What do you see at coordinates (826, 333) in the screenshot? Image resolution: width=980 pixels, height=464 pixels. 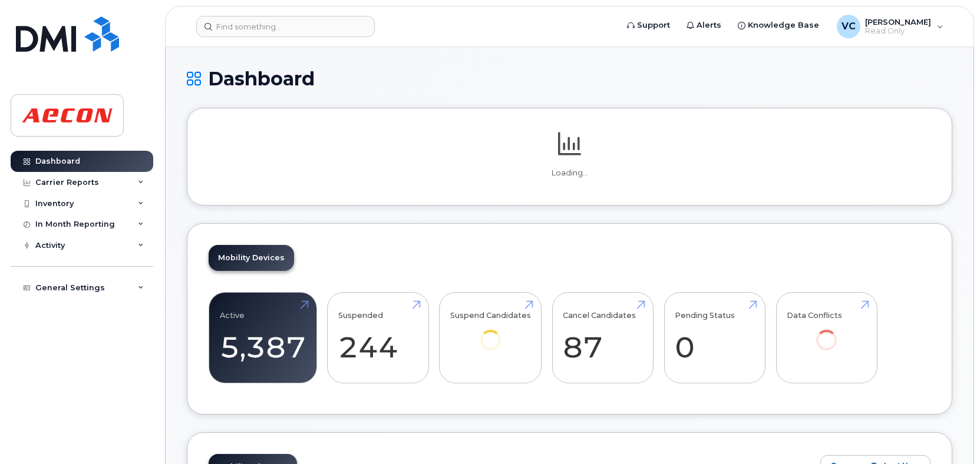 I see `a: Data Conflicts` at bounding box center [826, 333].